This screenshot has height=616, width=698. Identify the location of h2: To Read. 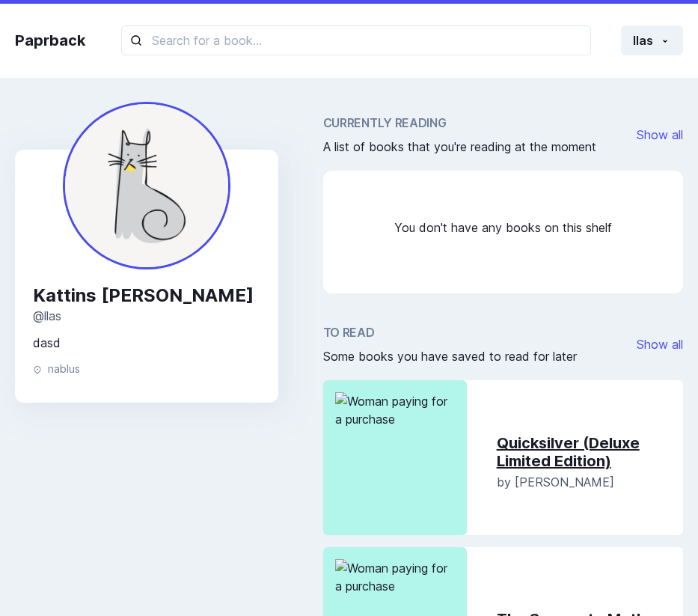
(449, 332).